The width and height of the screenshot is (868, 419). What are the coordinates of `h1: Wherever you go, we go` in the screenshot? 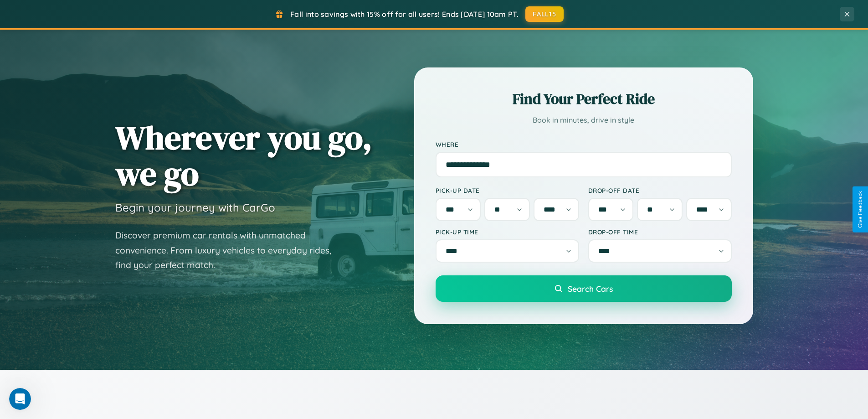 It's located at (243, 156).